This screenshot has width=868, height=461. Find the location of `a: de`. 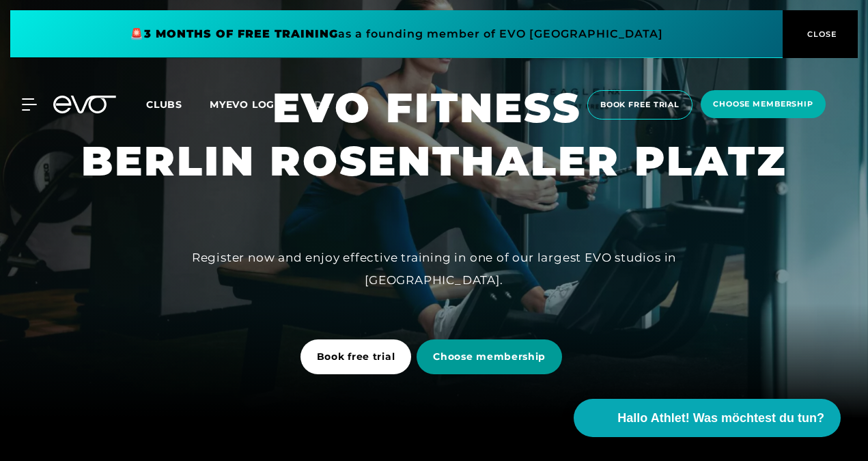

a: de is located at coordinates (330, 105).